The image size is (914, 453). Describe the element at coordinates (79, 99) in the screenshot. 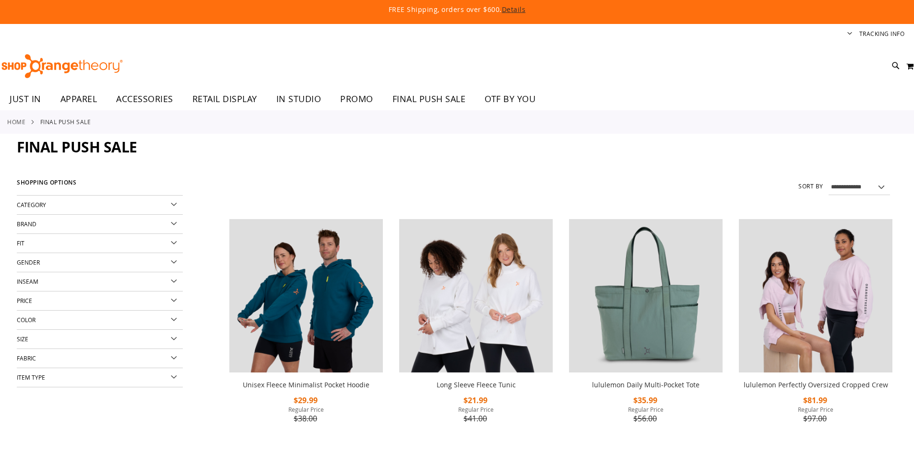

I see `a: APPAREL` at that location.